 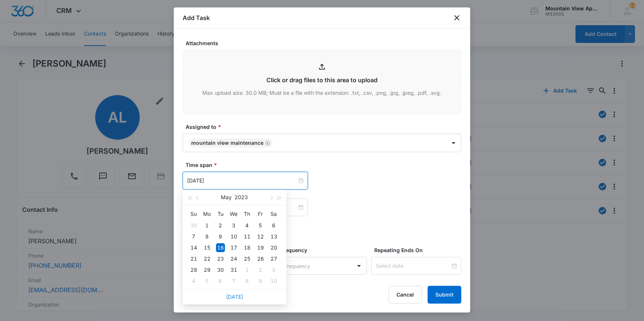 What do you see at coordinates (260, 259) in the screenshot?
I see `td: 2023-05-26` at bounding box center [260, 259].